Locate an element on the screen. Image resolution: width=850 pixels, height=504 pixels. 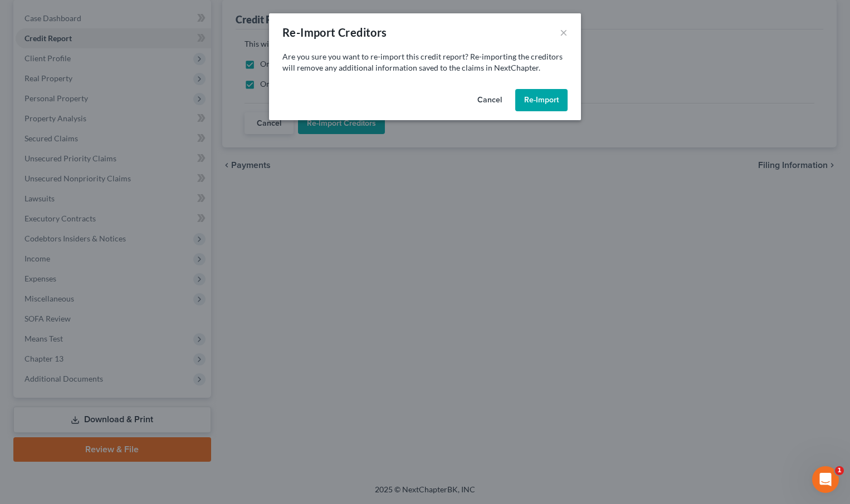
button: Cancel is located at coordinates (489, 100).